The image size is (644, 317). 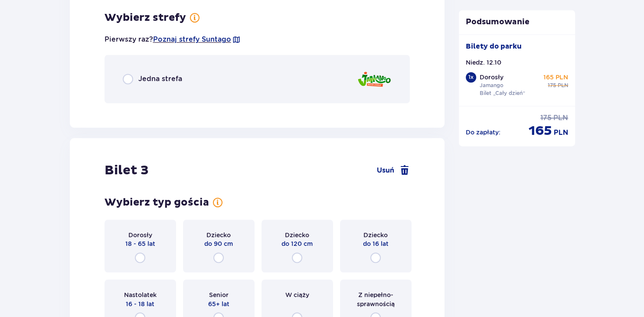 What do you see at coordinates (471, 78) in the screenshot?
I see `div: 1 x` at bounding box center [471, 78].